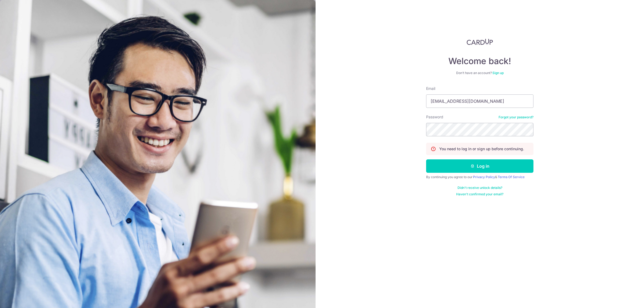  What do you see at coordinates (480, 188) in the screenshot?
I see `a: Didn't receive unlock details?` at bounding box center [480, 188].